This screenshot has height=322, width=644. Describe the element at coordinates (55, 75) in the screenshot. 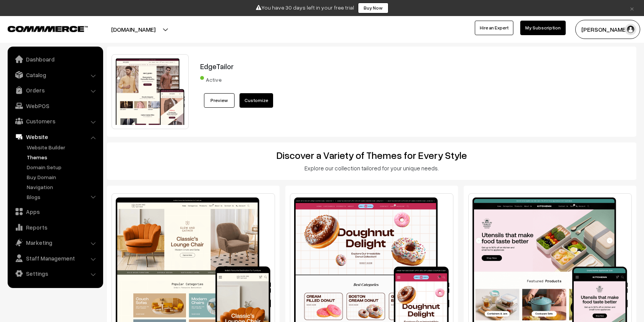

I see `a: Catalog` at that location.